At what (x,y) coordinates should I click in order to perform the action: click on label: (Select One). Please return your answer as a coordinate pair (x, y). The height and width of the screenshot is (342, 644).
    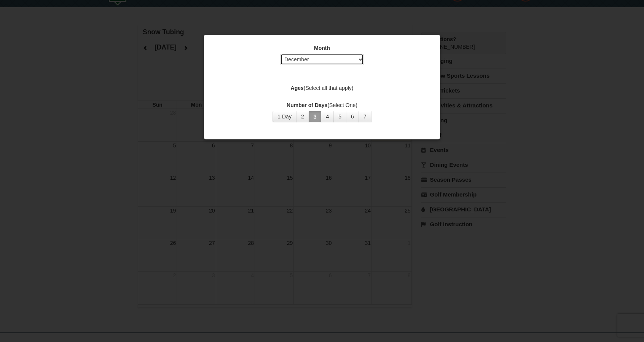
    Looking at the image, I should click on (322, 105).